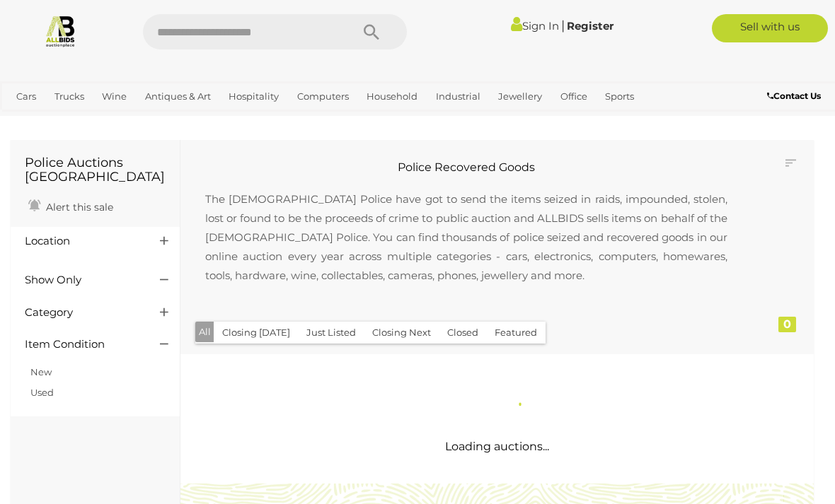 The height and width of the screenshot is (504, 835). Describe the element at coordinates (81, 280) in the screenshot. I see `h4: Show Only` at that location.